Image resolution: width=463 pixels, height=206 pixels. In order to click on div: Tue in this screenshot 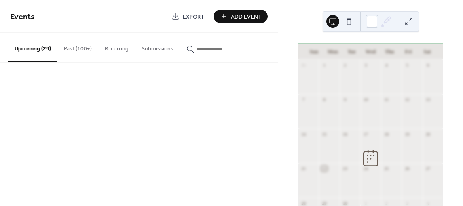, I will do `click(351, 52)`.